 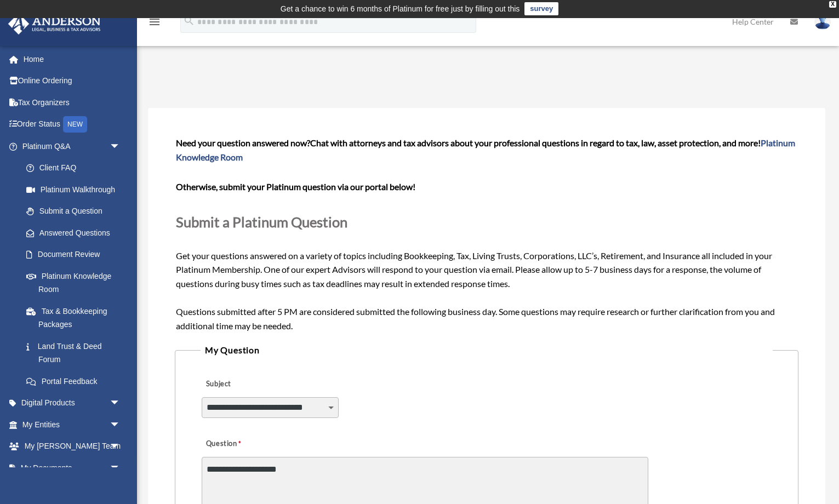 I want to click on div: NEW, so click(x=75, y=124).